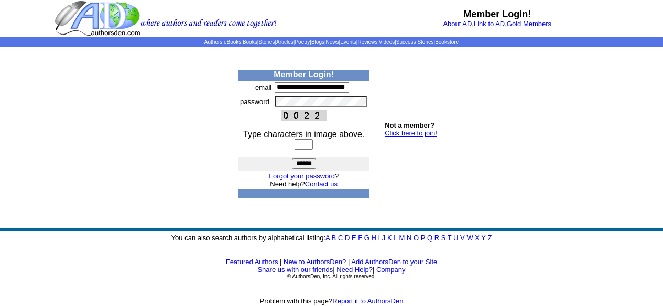 The width and height of the screenshot is (663, 306). What do you see at coordinates (489, 24) in the screenshot?
I see `a: Link to AD` at bounding box center [489, 24].